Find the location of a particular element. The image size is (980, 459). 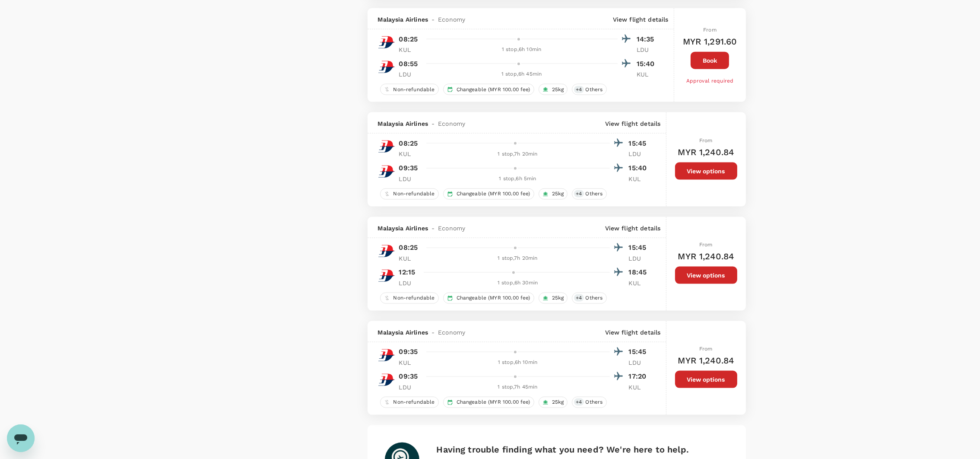

div: 1 stop , 6h 45min is located at coordinates (521, 75).